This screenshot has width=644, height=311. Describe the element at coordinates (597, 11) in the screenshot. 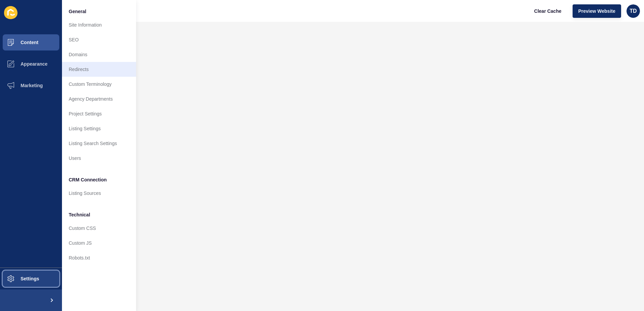

I see `span: Preview Website` at that location.